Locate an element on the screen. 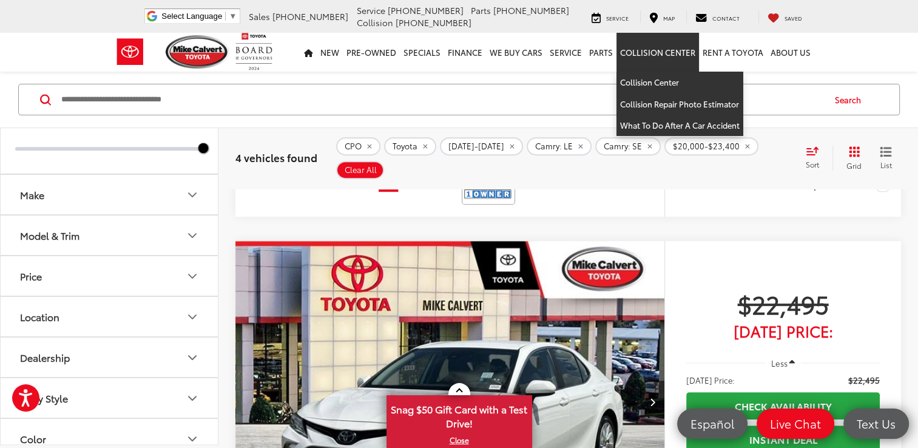 This screenshot has height=448, width=918. span: Text Us is located at coordinates (876, 423).